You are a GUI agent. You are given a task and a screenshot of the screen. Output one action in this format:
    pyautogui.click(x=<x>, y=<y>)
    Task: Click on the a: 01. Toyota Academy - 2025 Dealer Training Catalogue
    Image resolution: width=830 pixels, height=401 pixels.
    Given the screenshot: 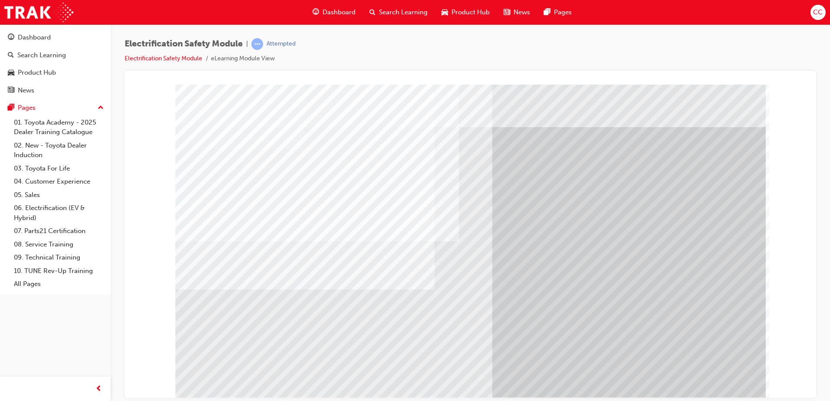 What is the action you would take?
    pyautogui.click(x=59, y=127)
    